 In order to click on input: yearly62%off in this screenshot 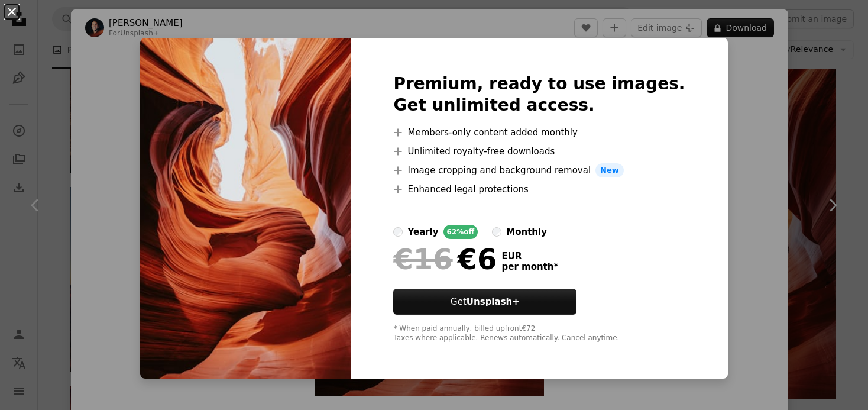, I will do `click(398, 232)`.